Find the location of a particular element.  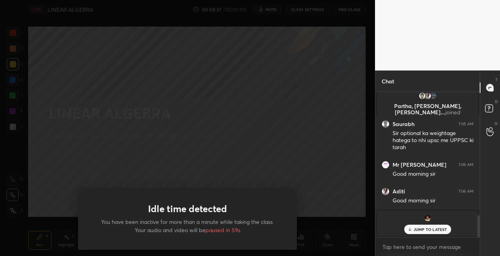

div: Sir optional ka weightage hatega to nhi upsc me UPPSC ki tarah is located at coordinates (433, 140).